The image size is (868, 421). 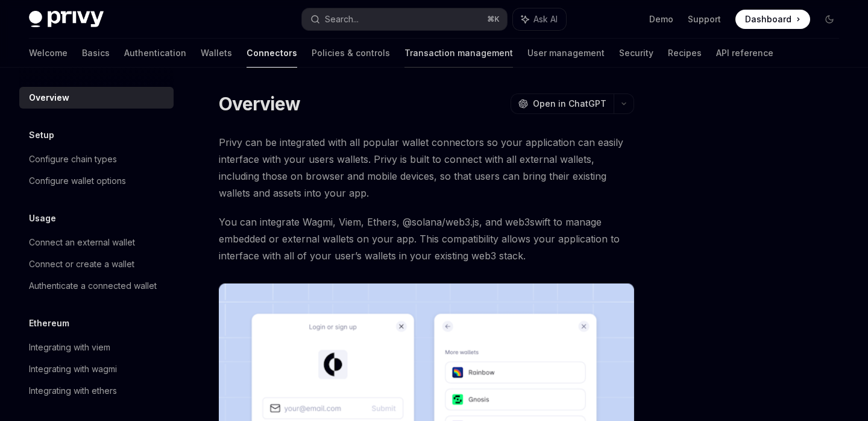 What do you see at coordinates (342, 19) in the screenshot?
I see `div: Search...` at bounding box center [342, 19].